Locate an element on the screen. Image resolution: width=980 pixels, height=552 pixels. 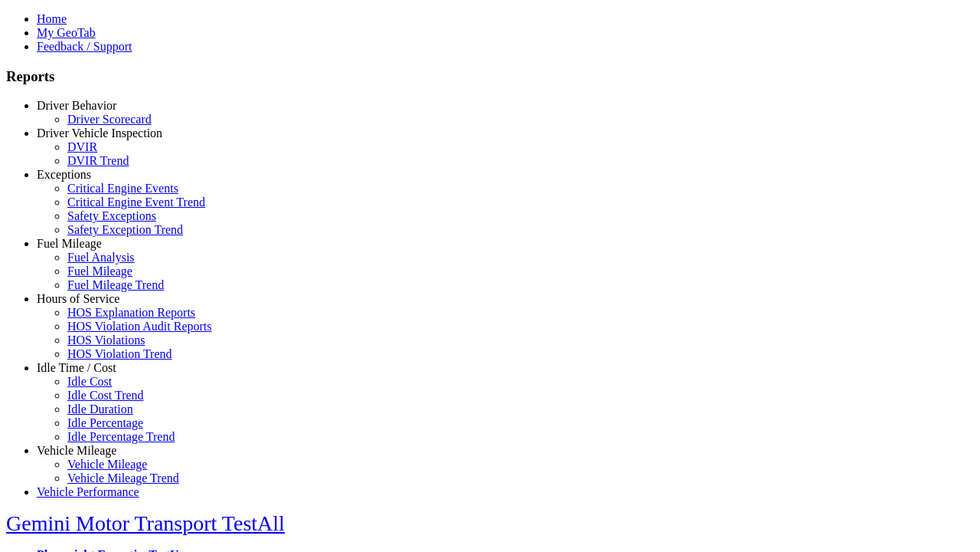
a: Fuel Analysis is located at coordinates (101, 257).